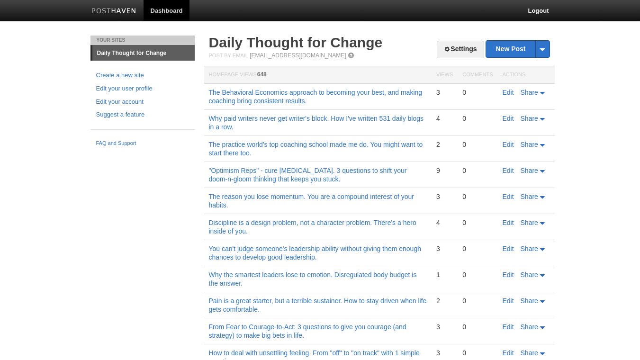 Image resolution: width=640 pixels, height=360 pixels. What do you see at coordinates (527, 75) in the screenshot?
I see `th: Actions` at bounding box center [527, 75].